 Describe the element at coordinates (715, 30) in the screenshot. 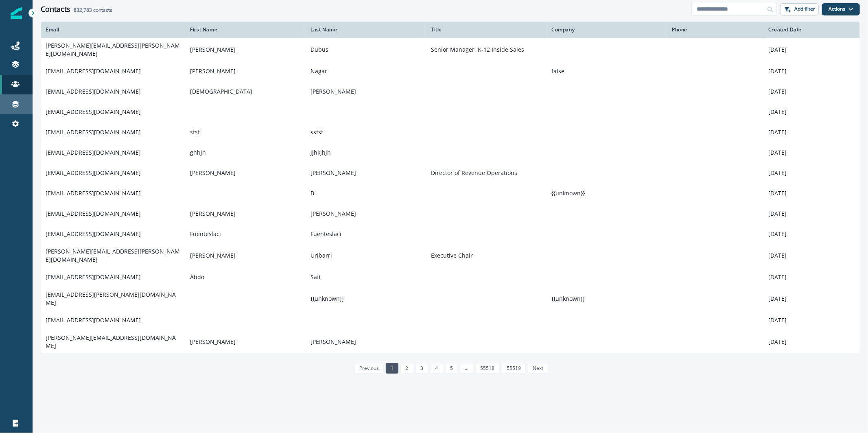

I see `div: Phone` at that location.